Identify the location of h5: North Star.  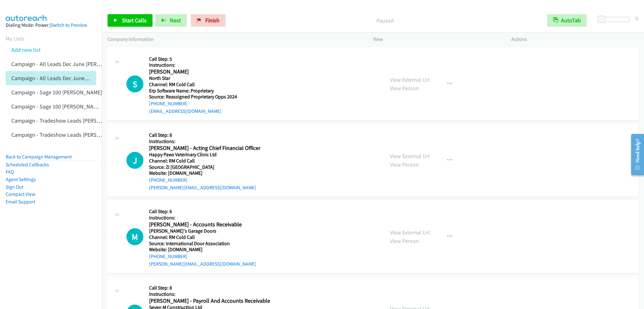
(211, 78).